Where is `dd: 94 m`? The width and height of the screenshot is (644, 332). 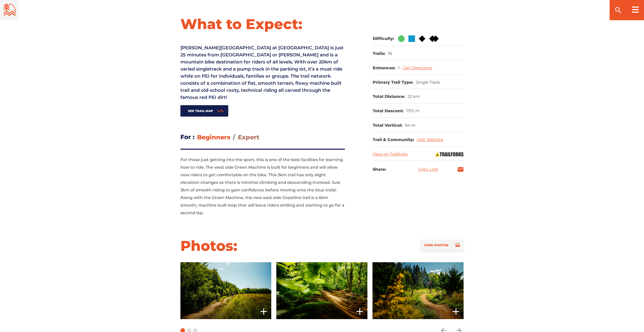 dd: 94 m is located at coordinates (410, 126).